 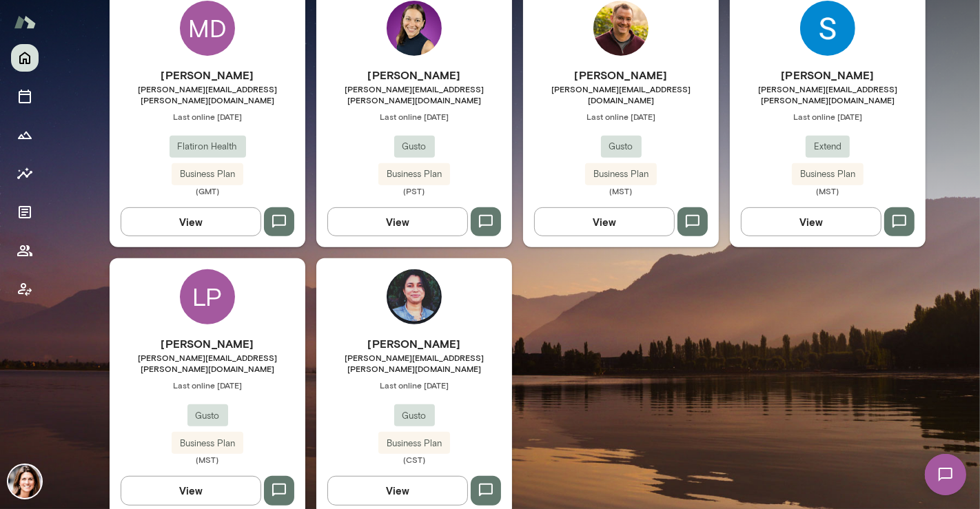 What do you see at coordinates (208, 28) in the screenshot?
I see `div: MD` at bounding box center [208, 28].